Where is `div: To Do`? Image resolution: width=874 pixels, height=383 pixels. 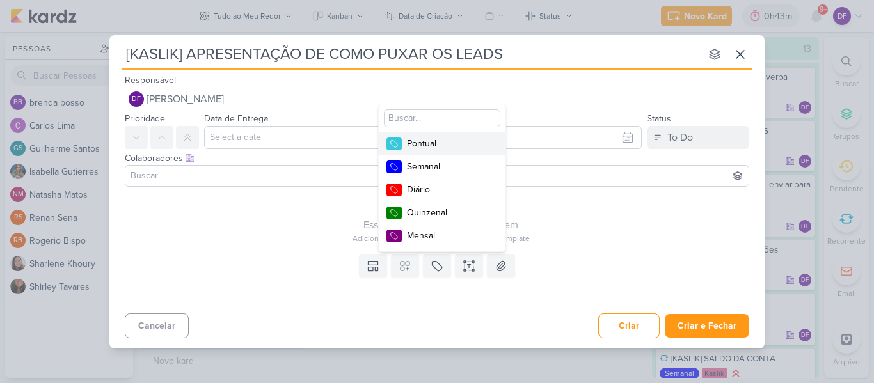
div: To Do is located at coordinates (680, 138).